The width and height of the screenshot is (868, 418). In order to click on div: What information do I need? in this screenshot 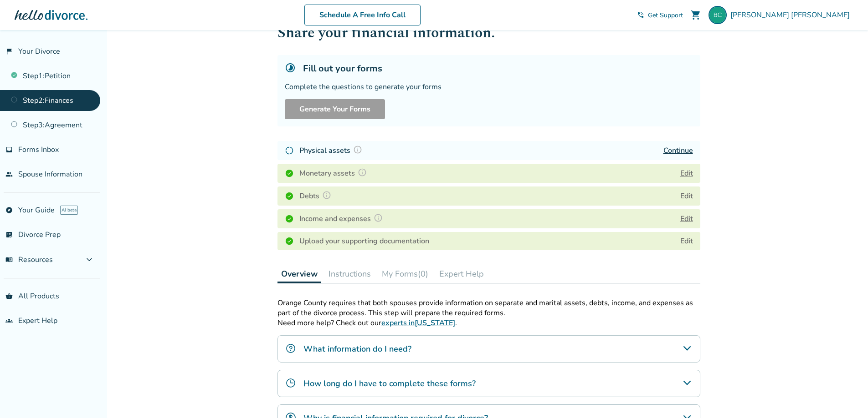, I will do `click(489, 349)`.